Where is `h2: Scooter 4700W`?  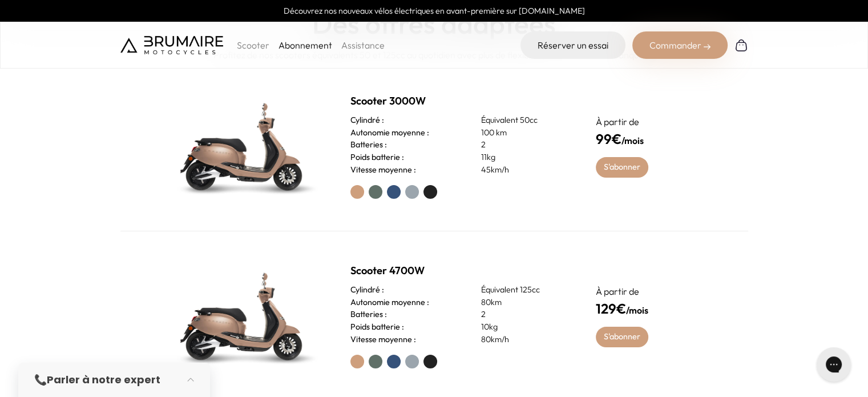 h2: Scooter 4700W is located at coordinates (459, 271).